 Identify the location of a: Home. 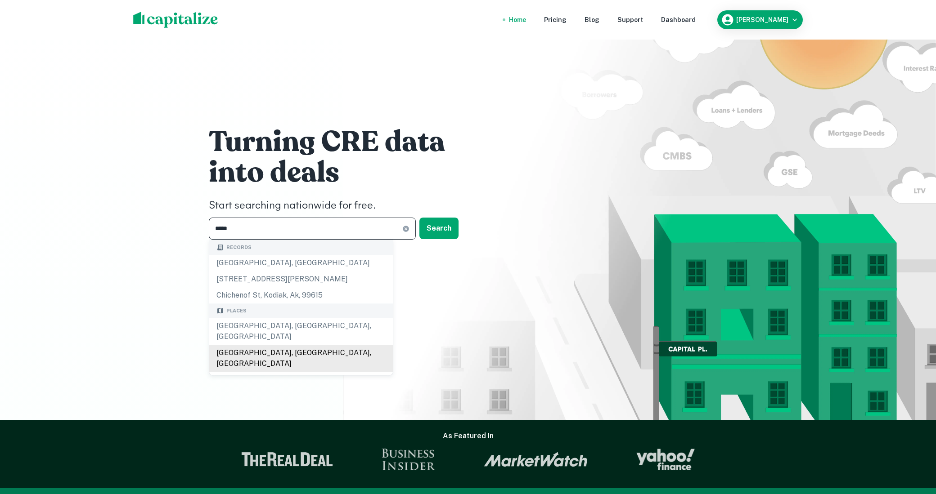
(517, 20).